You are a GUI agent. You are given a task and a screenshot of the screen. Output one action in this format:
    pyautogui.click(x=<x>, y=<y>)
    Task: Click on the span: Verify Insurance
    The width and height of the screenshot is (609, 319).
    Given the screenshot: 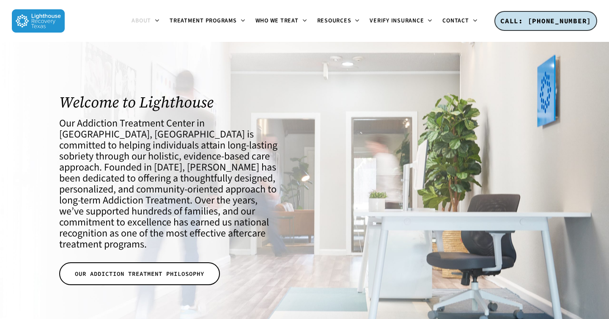 What is the action you would take?
    pyautogui.click(x=397, y=21)
    